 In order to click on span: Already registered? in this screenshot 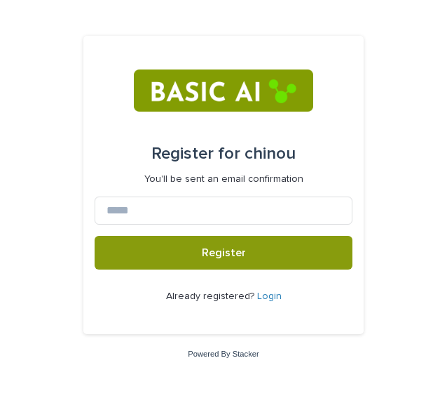, I will do `click(212, 296)`.